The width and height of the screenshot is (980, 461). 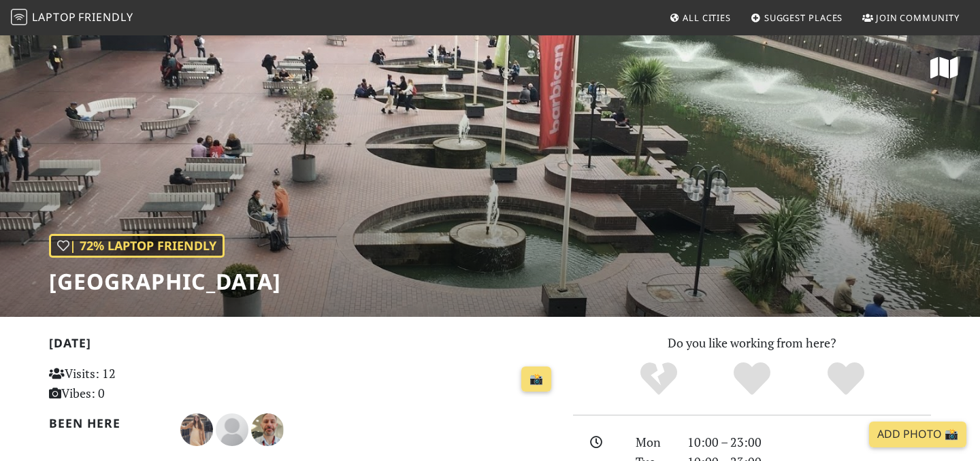 What do you see at coordinates (911, 17) in the screenshot?
I see `a: Join Community` at bounding box center [911, 17].